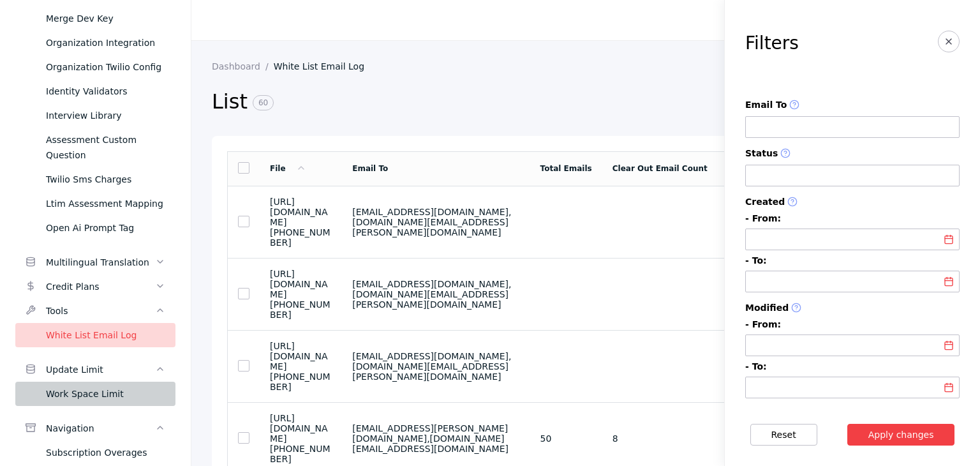 The image size is (980, 466). Describe the element at coordinates (370, 169) in the screenshot. I see `a: Email To` at that location.